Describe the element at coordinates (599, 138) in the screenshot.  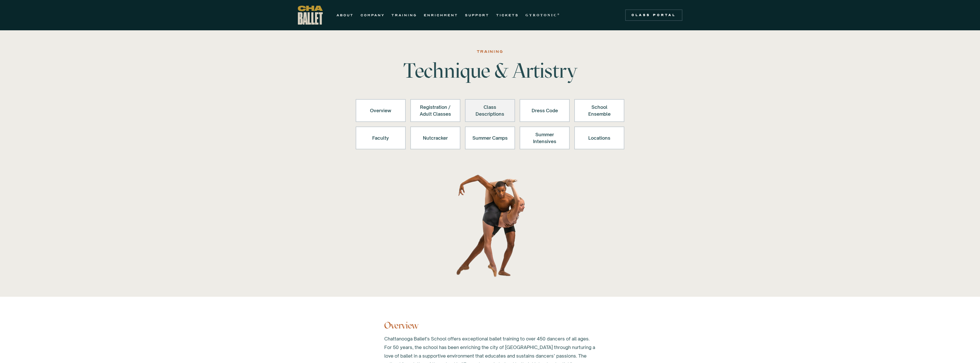
I see `a: Locations` at that location.